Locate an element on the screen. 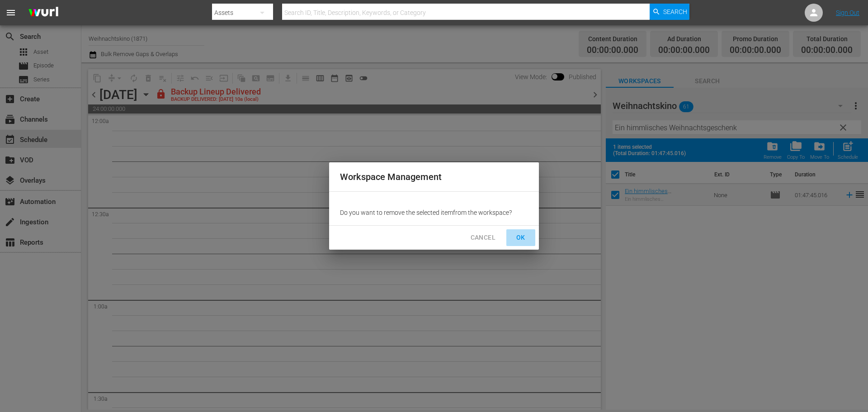 Image resolution: width=868 pixels, height=412 pixels. span: Search is located at coordinates (675, 12).